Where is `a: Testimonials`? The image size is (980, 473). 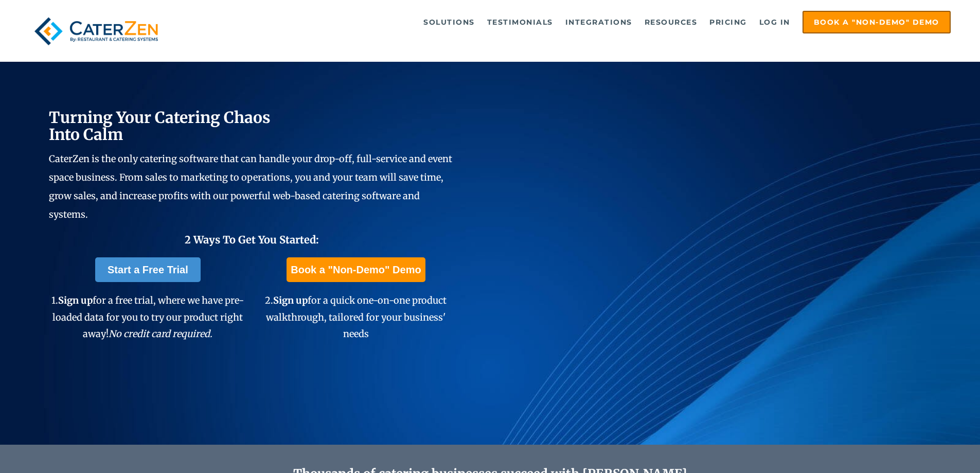 a: Testimonials is located at coordinates (520, 22).